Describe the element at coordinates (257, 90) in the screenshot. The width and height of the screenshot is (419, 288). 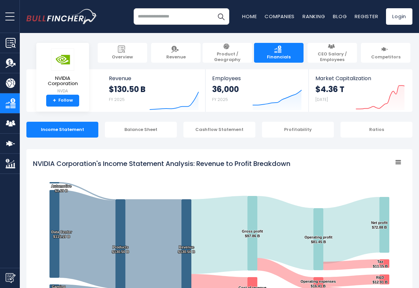
I see `a: Employees 36,000 FY 2025` at that location.